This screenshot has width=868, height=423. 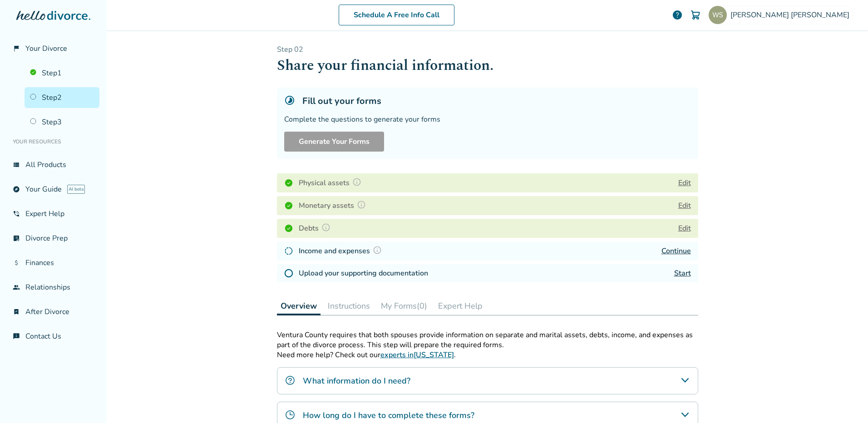 What do you see at coordinates (53, 263) in the screenshot?
I see `a: attach_moneyFinances` at bounding box center [53, 263].